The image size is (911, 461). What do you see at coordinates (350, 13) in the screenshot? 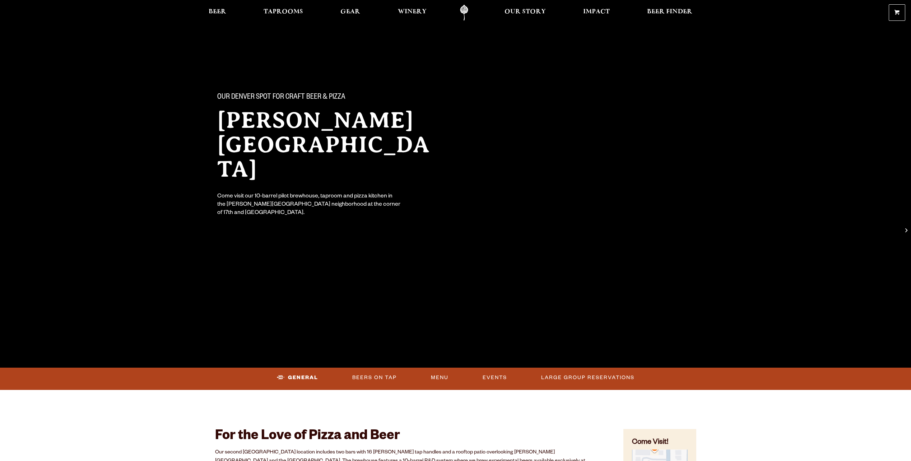
I see `a: Gear` at bounding box center [350, 13].